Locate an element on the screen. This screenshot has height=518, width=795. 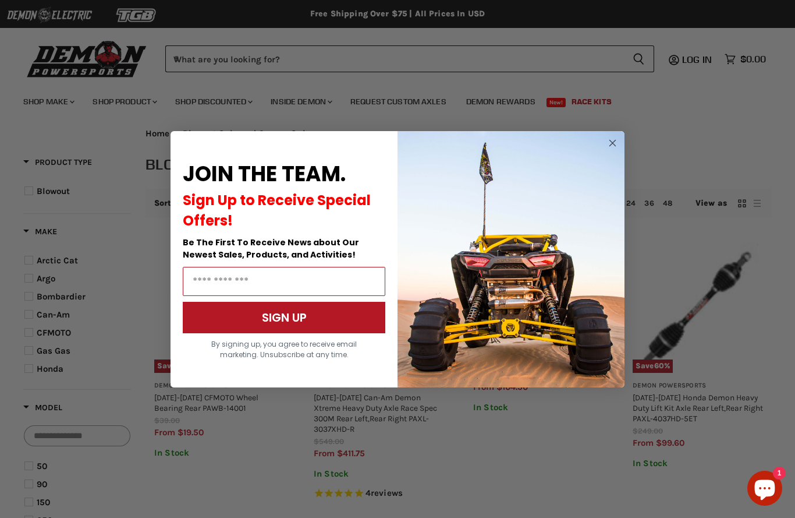
input: Email Address is located at coordinates (284, 281).